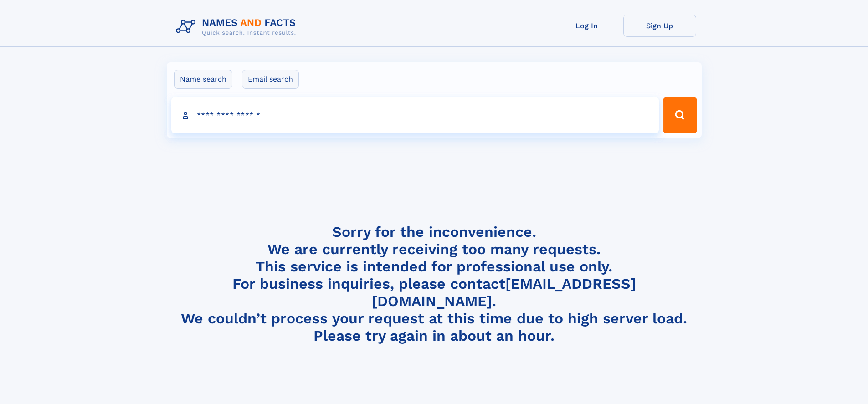 This screenshot has height=404, width=868. I want to click on label: Email search, so click(270, 80).